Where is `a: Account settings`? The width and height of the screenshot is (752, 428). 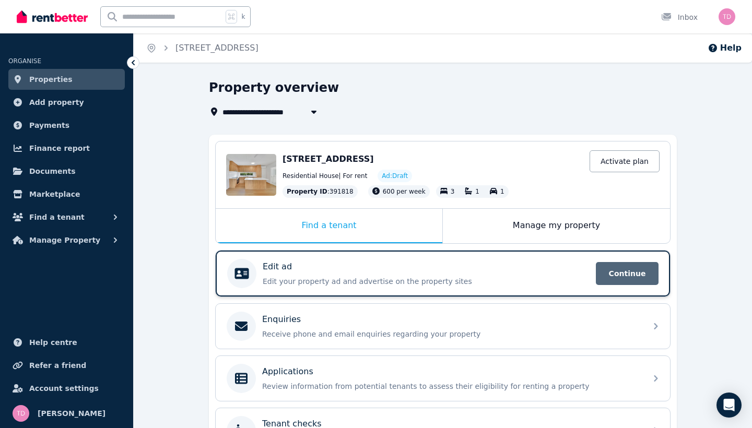 a: Account settings is located at coordinates (66, 388).